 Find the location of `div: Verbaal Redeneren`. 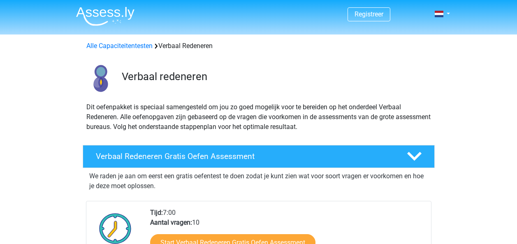

div: Verbaal Redeneren is located at coordinates (259, 46).